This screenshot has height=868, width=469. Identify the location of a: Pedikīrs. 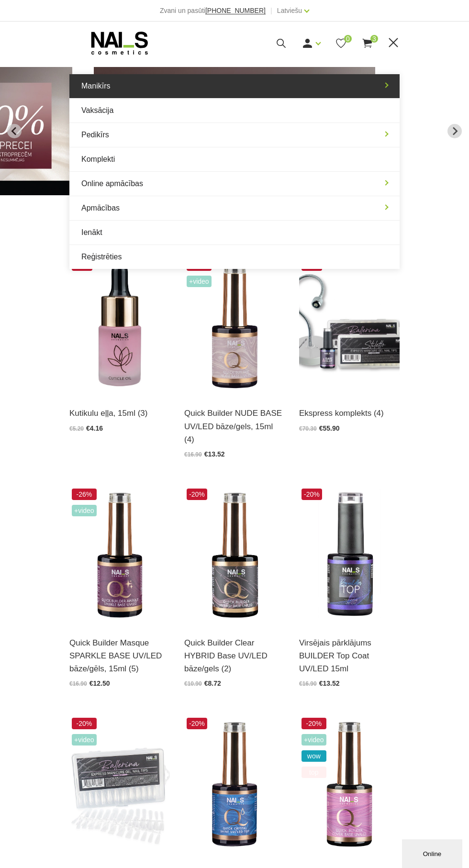
(234, 135).